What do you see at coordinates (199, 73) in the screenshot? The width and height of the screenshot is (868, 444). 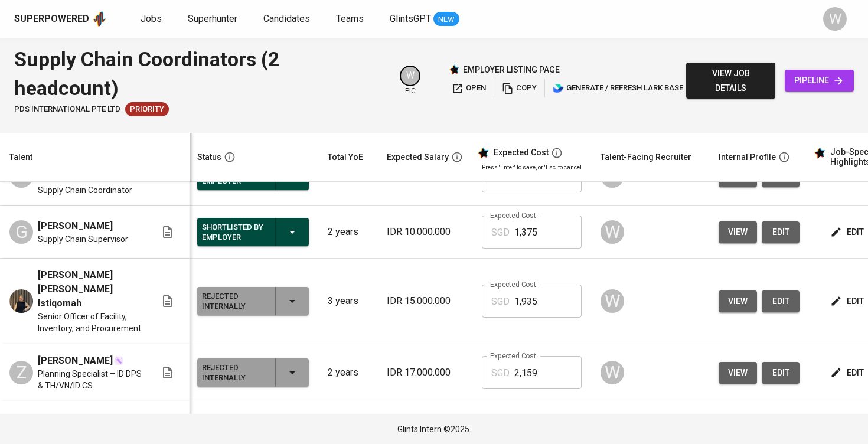 I see `div: Supply Chain Coordinators (2 headcount)` at bounding box center [199, 73].